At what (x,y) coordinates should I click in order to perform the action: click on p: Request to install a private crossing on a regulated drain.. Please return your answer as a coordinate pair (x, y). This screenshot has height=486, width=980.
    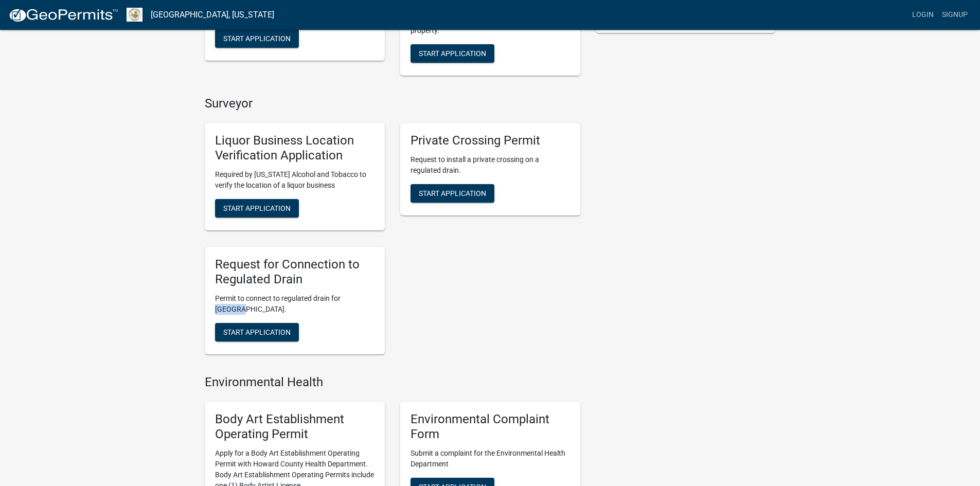
    Looking at the image, I should click on (490, 165).